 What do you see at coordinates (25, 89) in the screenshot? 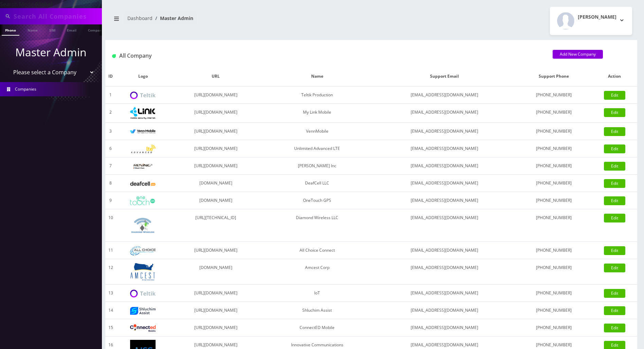
I see `span: Companies` at bounding box center [25, 89].